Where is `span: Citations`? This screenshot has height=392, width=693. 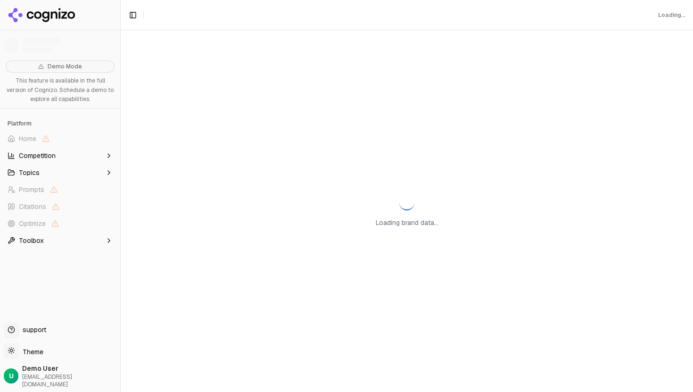
span: Citations is located at coordinates (33, 207).